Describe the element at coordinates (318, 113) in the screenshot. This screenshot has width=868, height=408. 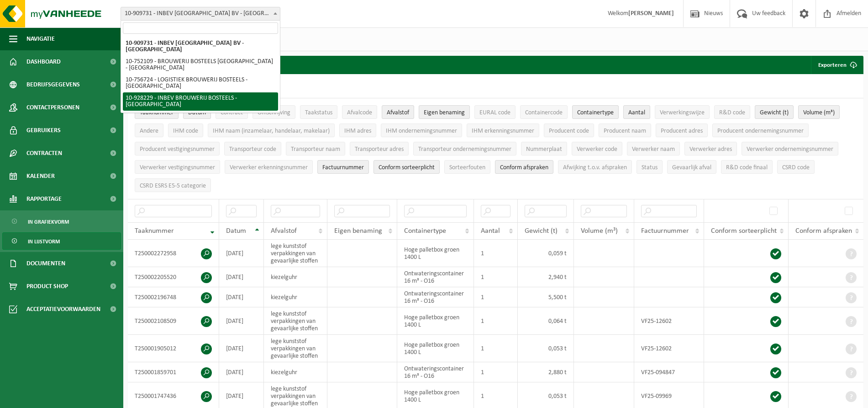
I see `span: Taakstatus` at that location.